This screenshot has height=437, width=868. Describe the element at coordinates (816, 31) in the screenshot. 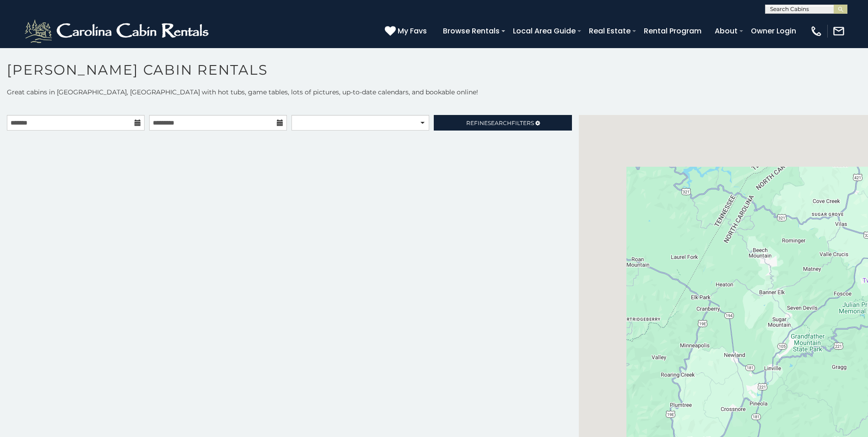

I see `img: phone-regular-white.png` at that location.